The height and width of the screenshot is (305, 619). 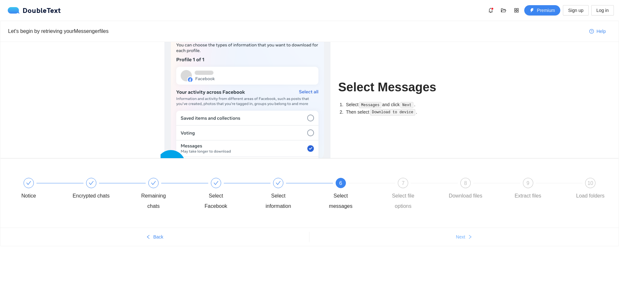 What do you see at coordinates (400, 112) in the screenshot?
I see `li: Then select .` at bounding box center [400, 112].